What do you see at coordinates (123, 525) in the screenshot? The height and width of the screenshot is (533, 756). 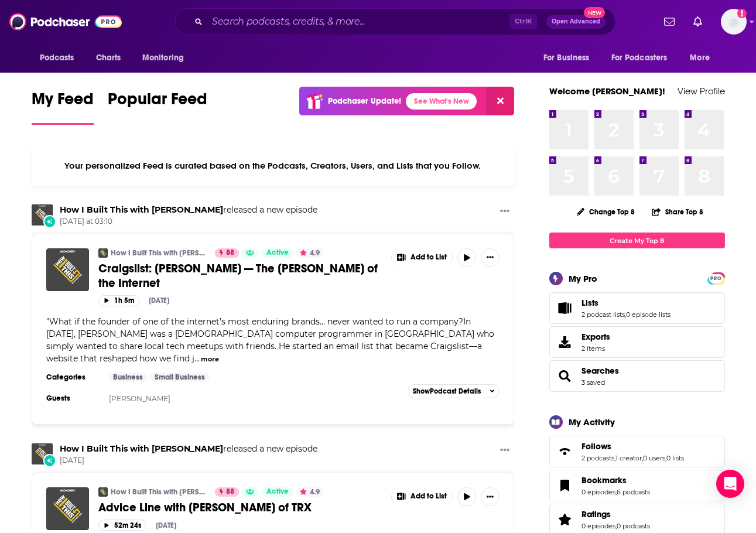 I see `button: 52m 24s` at bounding box center [123, 525].